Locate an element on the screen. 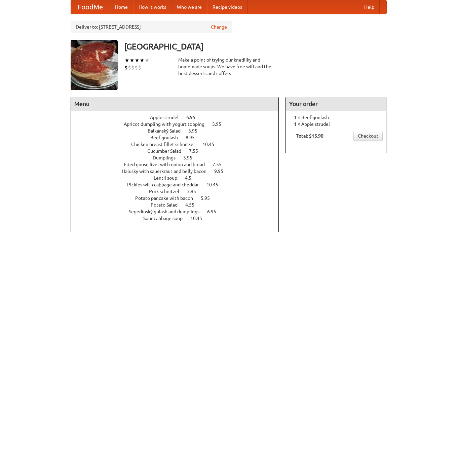  span: Dumplings is located at coordinates (167, 158).